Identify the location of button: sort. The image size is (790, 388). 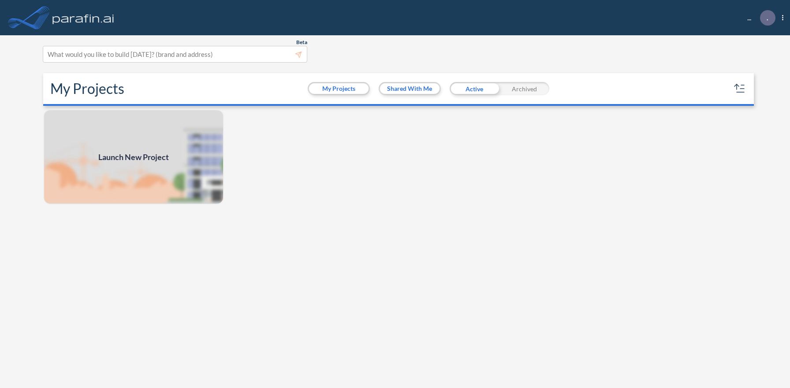
(740, 89).